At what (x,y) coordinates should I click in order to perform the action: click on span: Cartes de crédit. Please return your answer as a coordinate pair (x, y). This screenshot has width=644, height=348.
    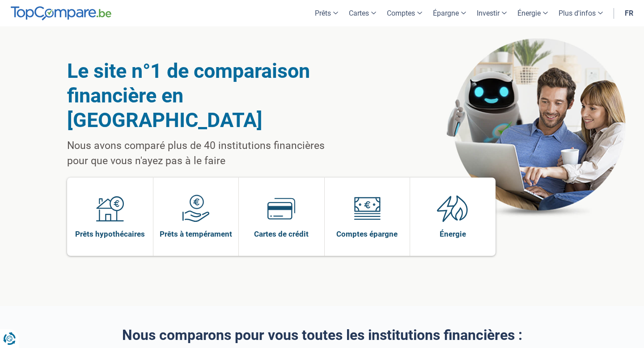
    Looking at the image, I should click on (281, 234).